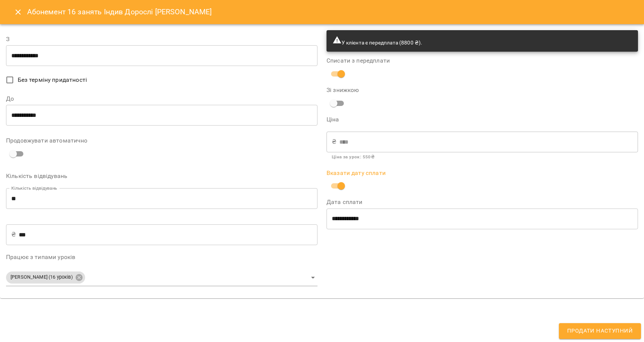 The image size is (644, 342). What do you see at coordinates (18, 12) in the screenshot?
I see `button: Close` at bounding box center [18, 12].